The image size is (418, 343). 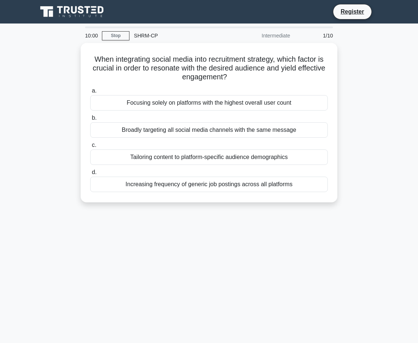 I want to click on div: SHRM-CP, so click(x=180, y=36).